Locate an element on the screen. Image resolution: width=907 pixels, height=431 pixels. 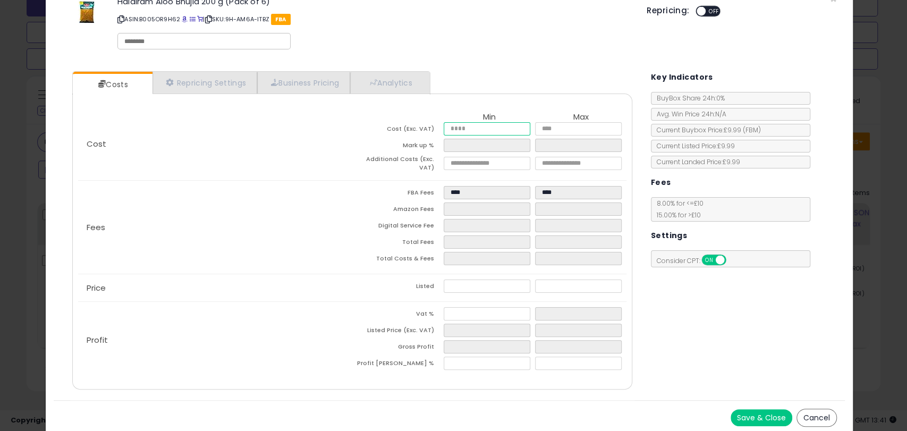
td: FBA Fees is located at coordinates (398, 194).